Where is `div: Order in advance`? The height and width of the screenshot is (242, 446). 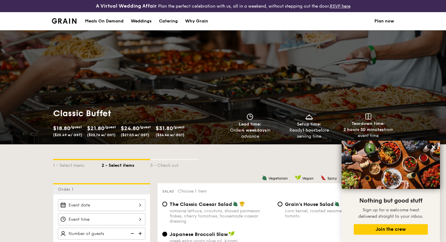
div: Order in advance is located at coordinates (250, 133).